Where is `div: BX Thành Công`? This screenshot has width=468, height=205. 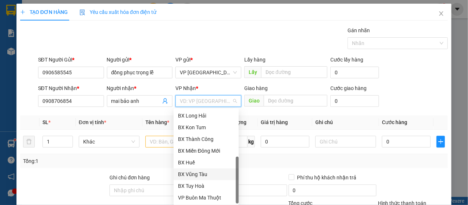
div: BX Thành Công is located at coordinates (206, 139).